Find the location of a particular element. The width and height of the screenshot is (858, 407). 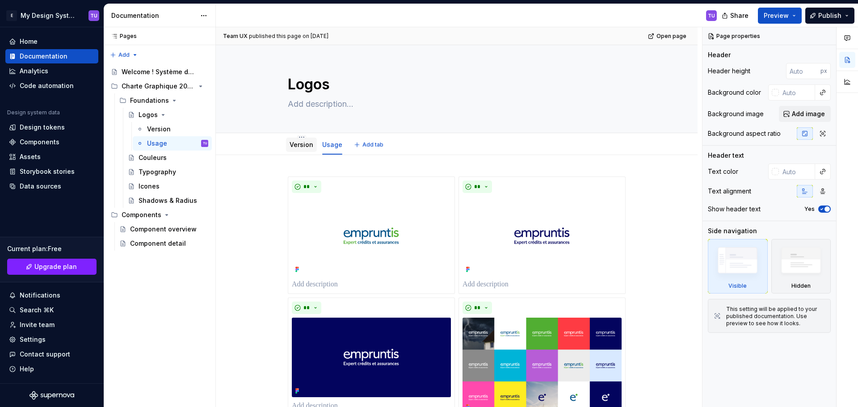

a: Typography is located at coordinates (168, 172).